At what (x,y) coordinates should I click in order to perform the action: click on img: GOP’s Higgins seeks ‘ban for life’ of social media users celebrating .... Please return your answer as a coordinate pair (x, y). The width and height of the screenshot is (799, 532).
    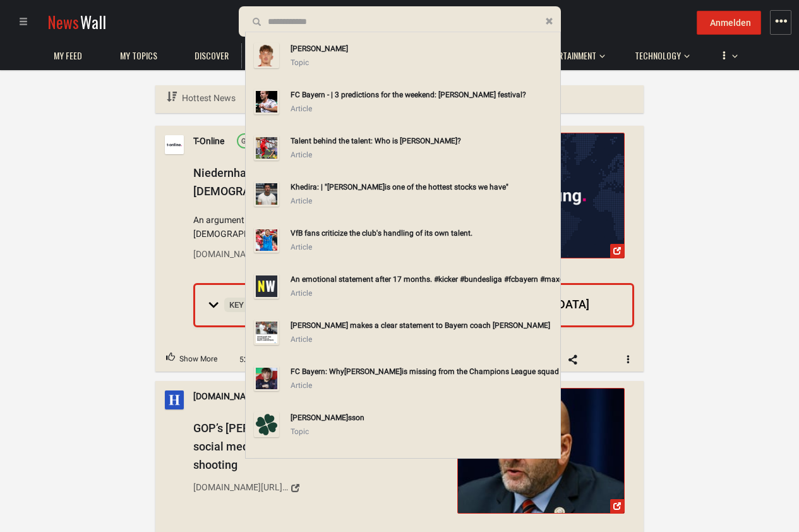
    Looking at the image, I should click on (540, 451).